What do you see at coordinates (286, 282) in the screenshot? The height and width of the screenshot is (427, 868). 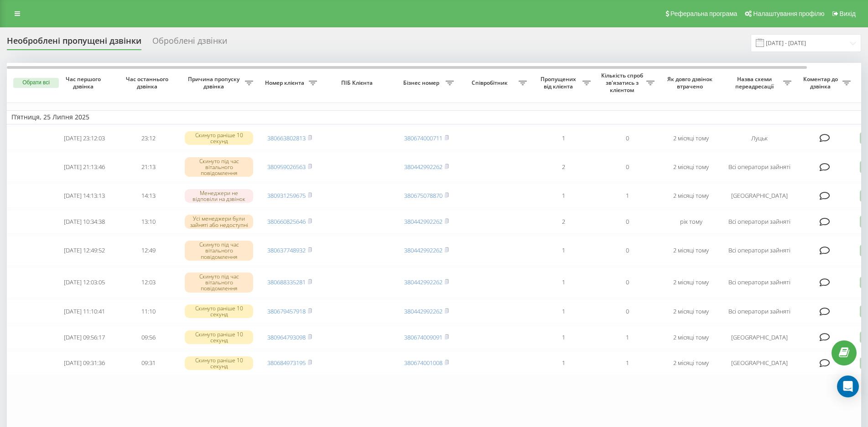 I see `a: 380688335281` at bounding box center [286, 282].